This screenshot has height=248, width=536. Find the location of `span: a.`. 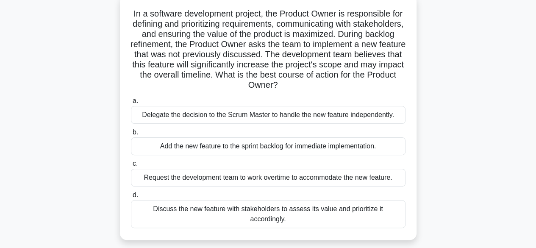

span: a. is located at coordinates (135, 100).